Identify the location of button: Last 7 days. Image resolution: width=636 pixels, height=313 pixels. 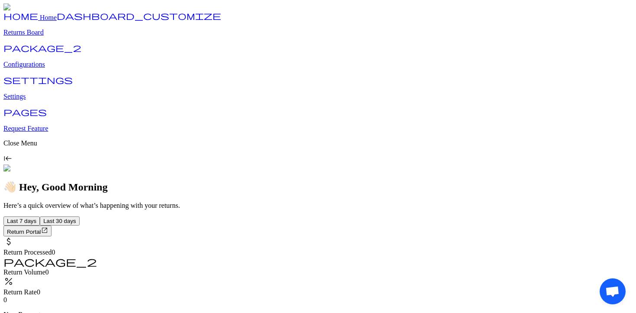
(22, 221).